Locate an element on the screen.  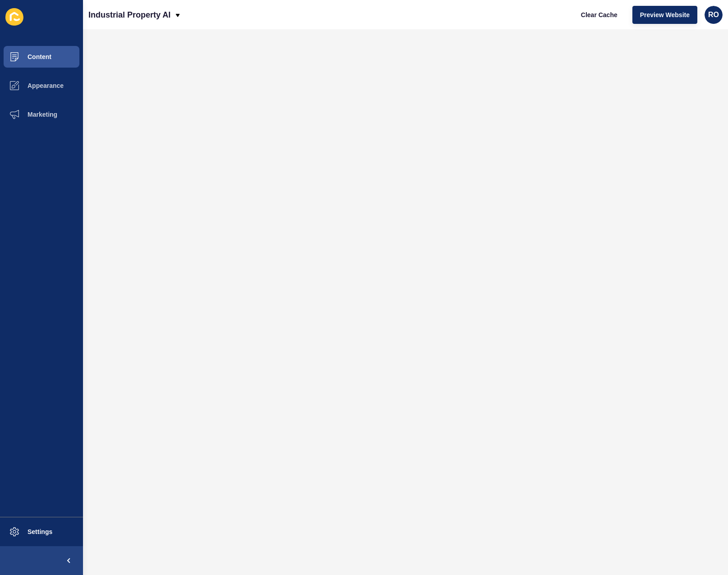
span: Clear Cache is located at coordinates (599, 15).